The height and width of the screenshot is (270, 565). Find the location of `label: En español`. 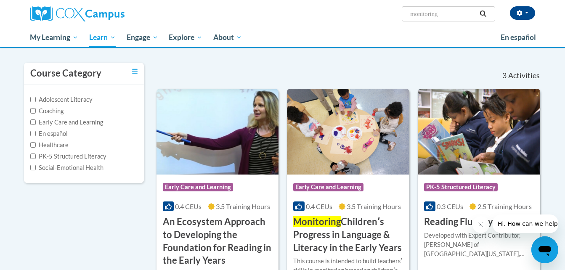

label: En español is located at coordinates (49, 134).